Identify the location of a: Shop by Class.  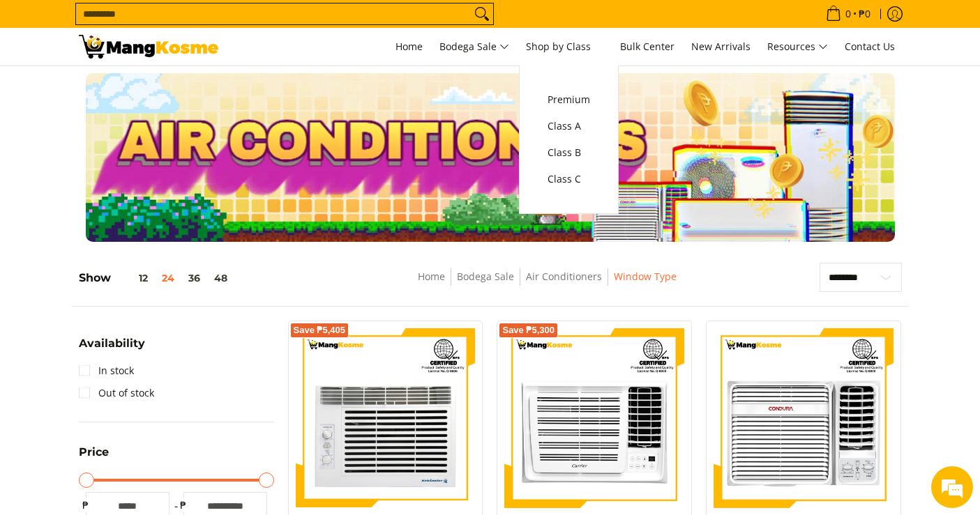
(564, 47).